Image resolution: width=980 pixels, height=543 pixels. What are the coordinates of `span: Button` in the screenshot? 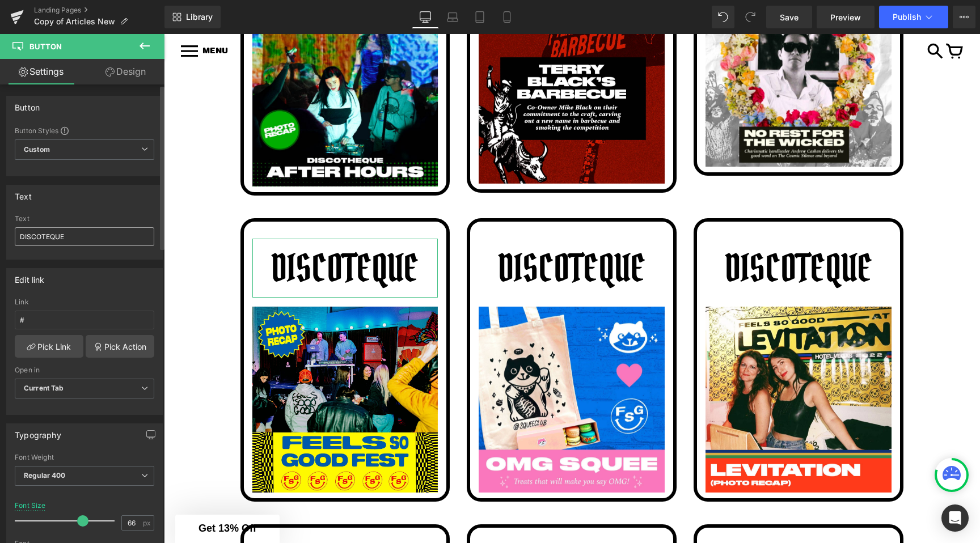 It's located at (45, 47).